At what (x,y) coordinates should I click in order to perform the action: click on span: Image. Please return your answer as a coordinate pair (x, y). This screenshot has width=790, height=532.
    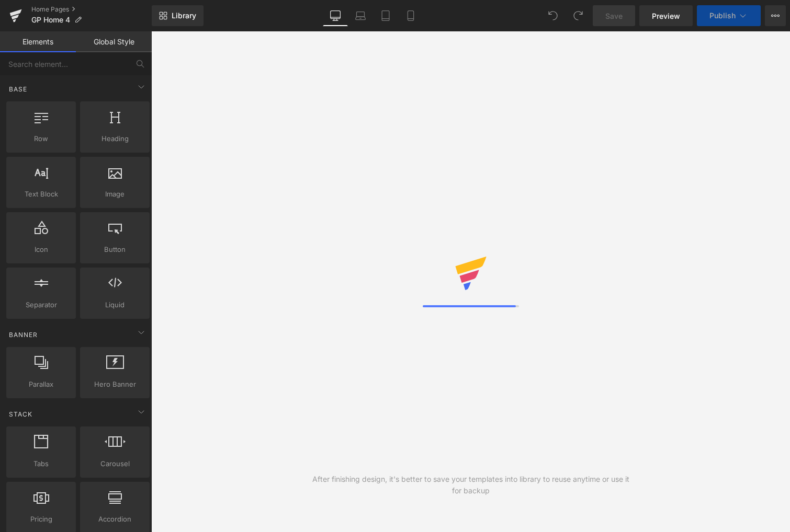
    Looking at the image, I should click on (115, 194).